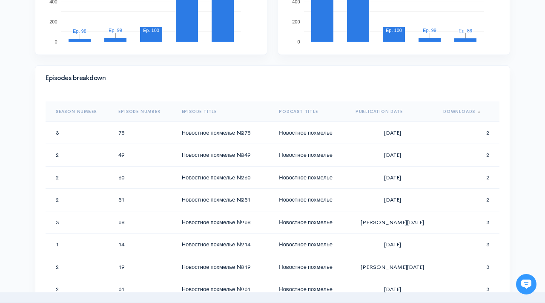 The width and height of the screenshot is (545, 303). Describe the element at coordinates (224, 200) in the screenshot. I see `td: Новостное похмелье №51` at that location.